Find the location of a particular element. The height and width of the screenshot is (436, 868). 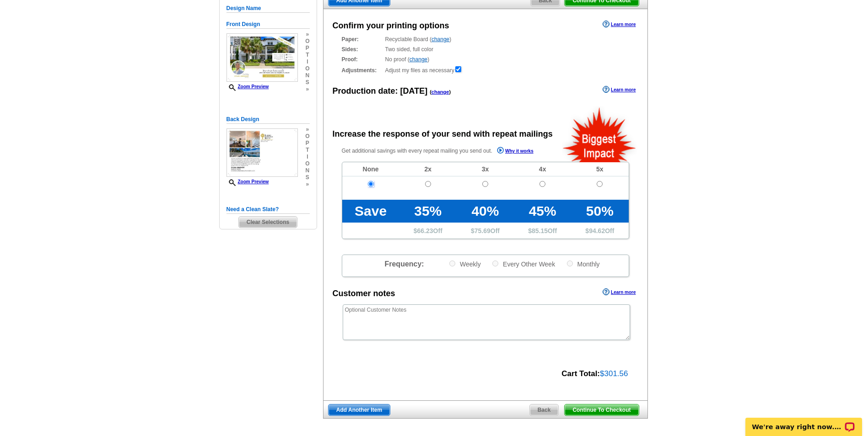

span: Back is located at coordinates (544, 410).